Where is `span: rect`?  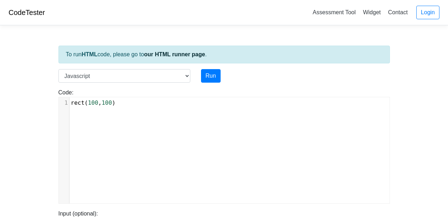
span: rect is located at coordinates (78, 103).